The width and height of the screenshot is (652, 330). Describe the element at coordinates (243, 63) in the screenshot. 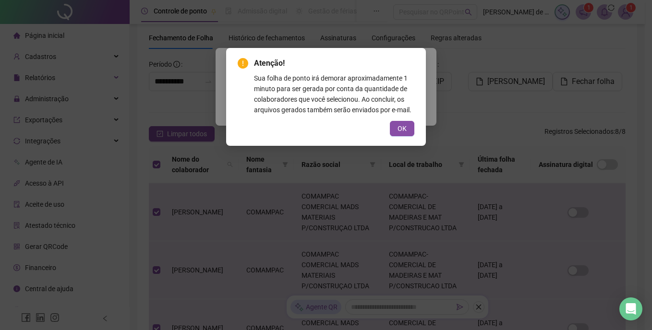

I see `span: exclamation-circle` at that location.